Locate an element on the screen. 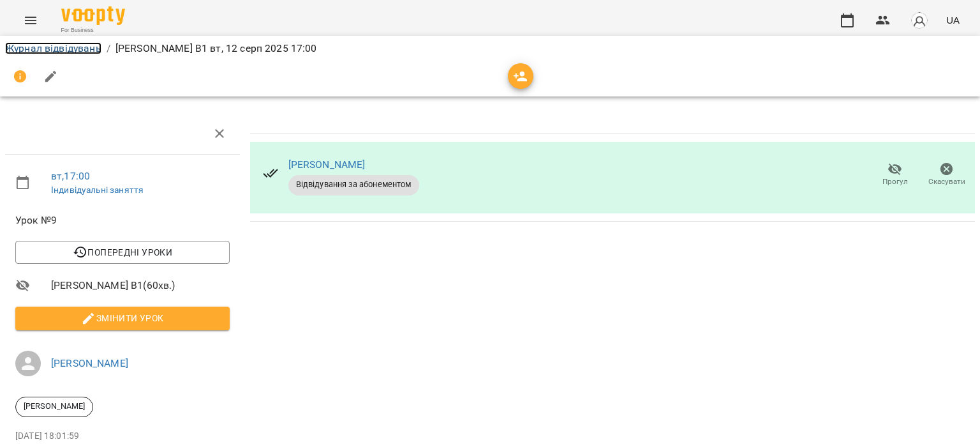  button: Menu is located at coordinates (31, 20).